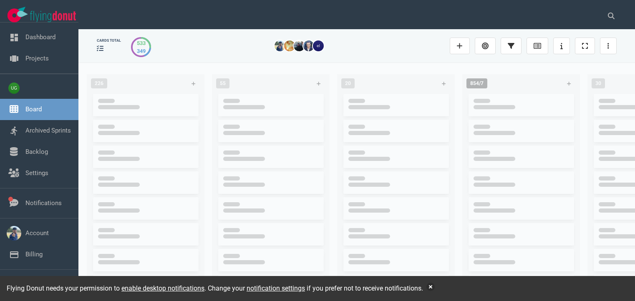  Describe the element at coordinates (33, 109) in the screenshot. I see `a: Board` at that location.